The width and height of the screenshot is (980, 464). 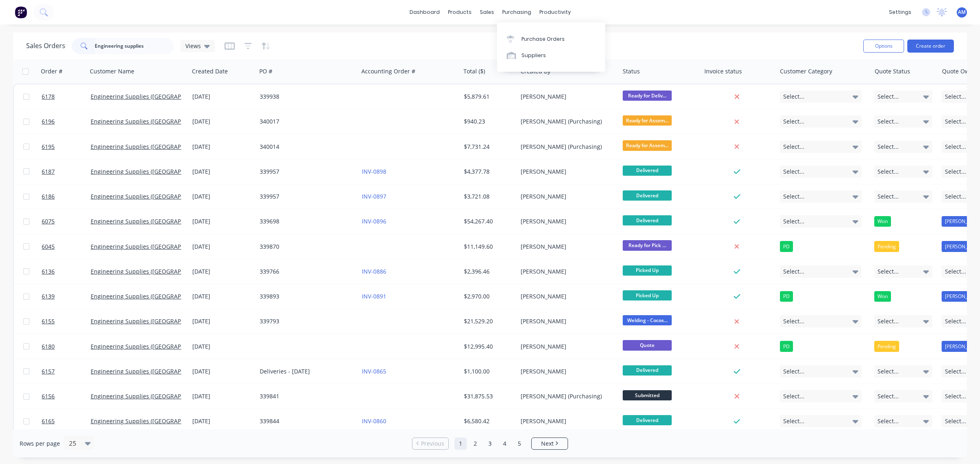 I want to click on div: $2,396.46, so click(x=488, y=272).